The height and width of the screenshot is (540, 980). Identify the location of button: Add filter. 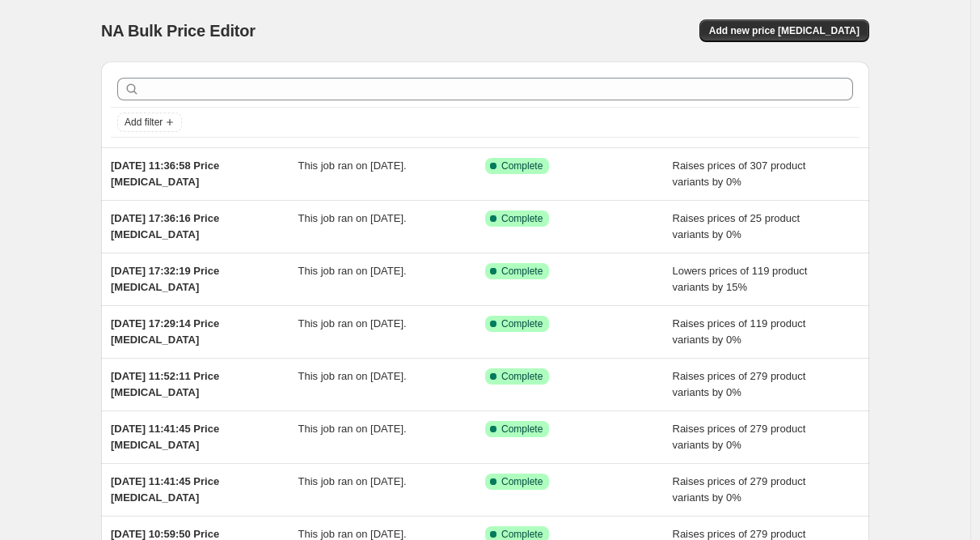
(150, 122).